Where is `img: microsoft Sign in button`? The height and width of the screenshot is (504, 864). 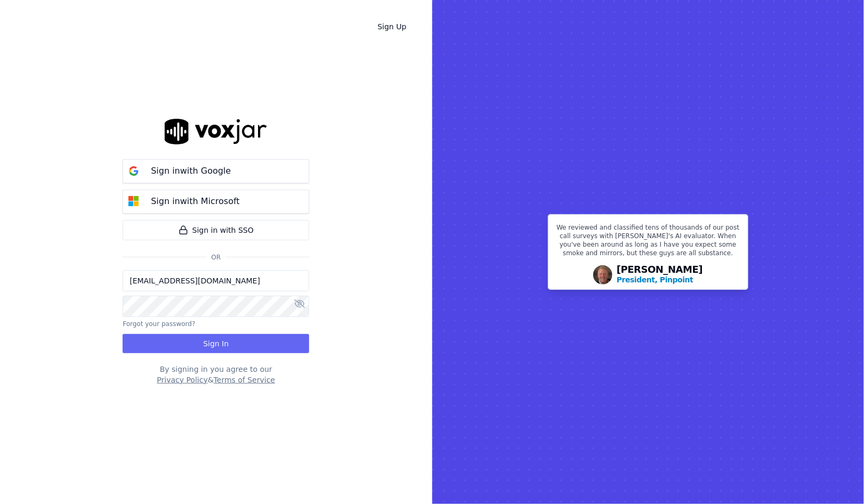
img: microsoft Sign in button is located at coordinates (134, 201).